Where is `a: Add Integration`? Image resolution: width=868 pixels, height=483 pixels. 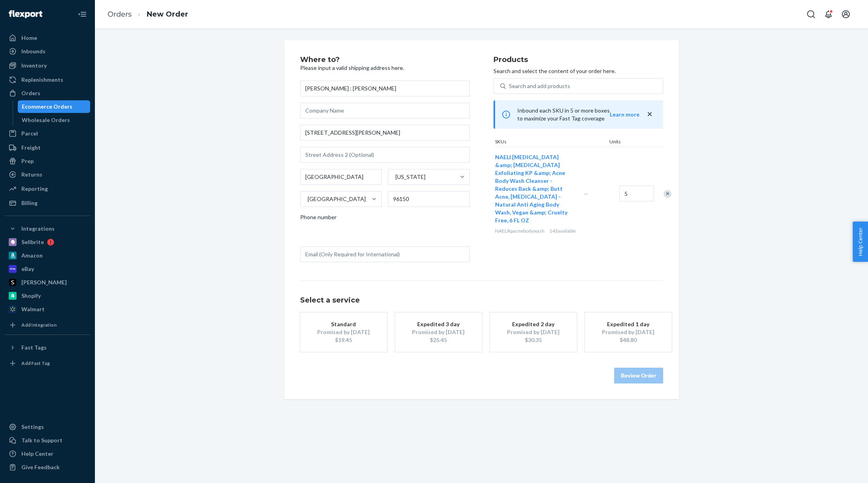
a: Add Integration is located at coordinates (47, 325).